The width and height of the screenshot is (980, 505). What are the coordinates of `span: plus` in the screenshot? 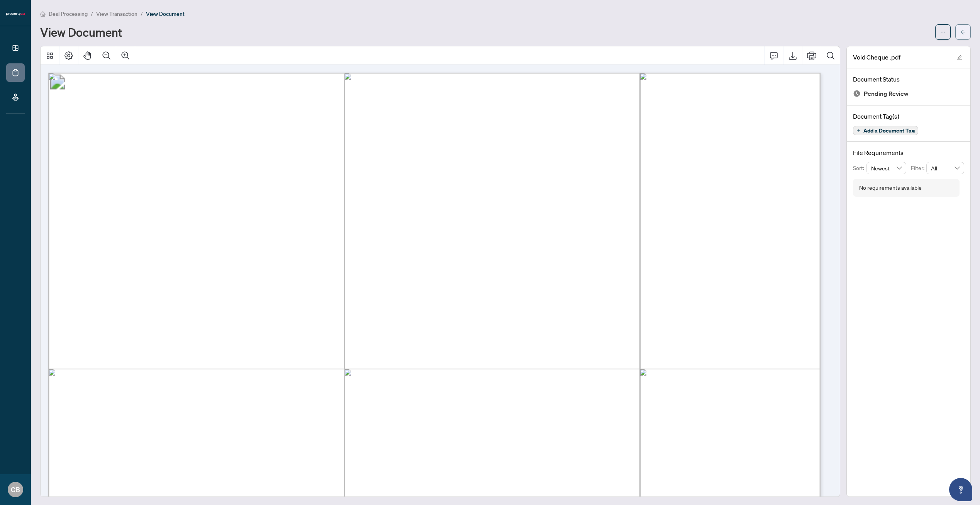 It's located at (858, 130).